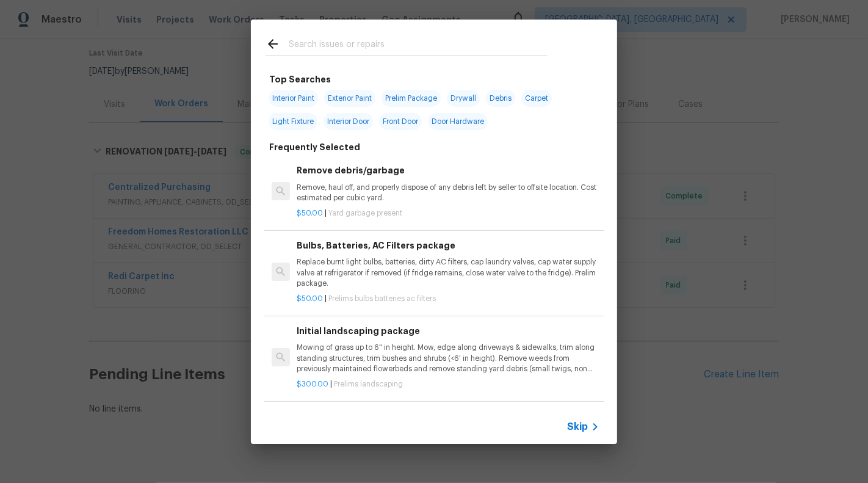 This screenshot has width=868, height=483. I want to click on span: Yard garbage present, so click(365, 213).